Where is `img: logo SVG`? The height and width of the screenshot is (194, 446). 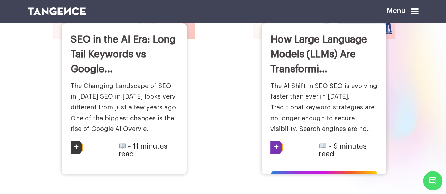
img: logo SVG is located at coordinates (57, 11).